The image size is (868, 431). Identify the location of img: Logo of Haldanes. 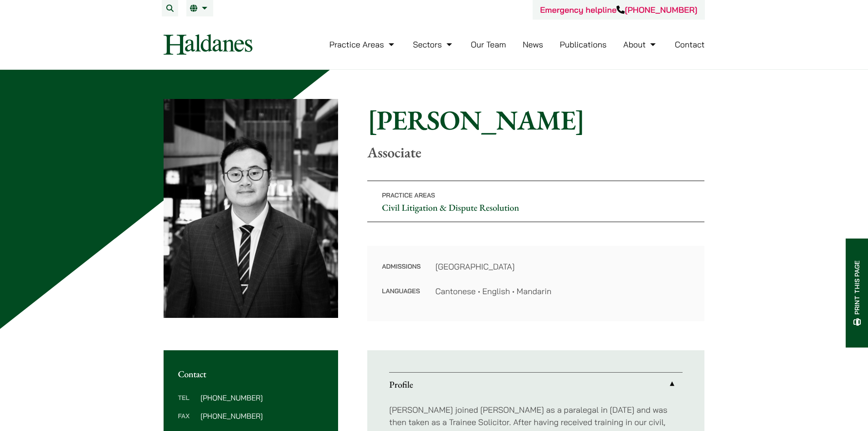
(208, 44).